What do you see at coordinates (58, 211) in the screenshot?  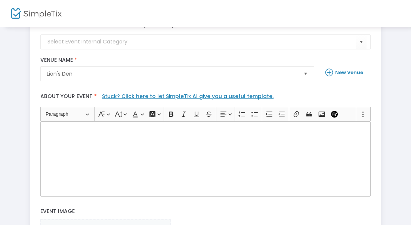 I see `span: Event Image` at bounding box center [58, 211].